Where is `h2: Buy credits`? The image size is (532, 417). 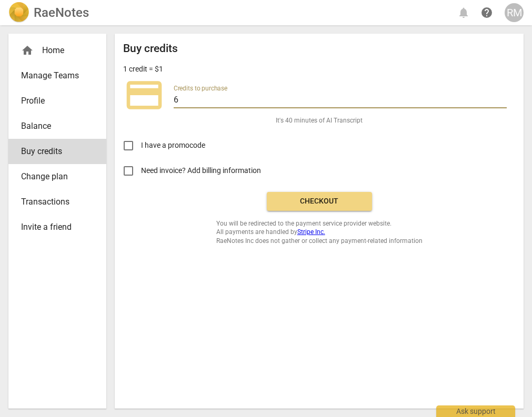
h2: Buy credits is located at coordinates (151, 48).